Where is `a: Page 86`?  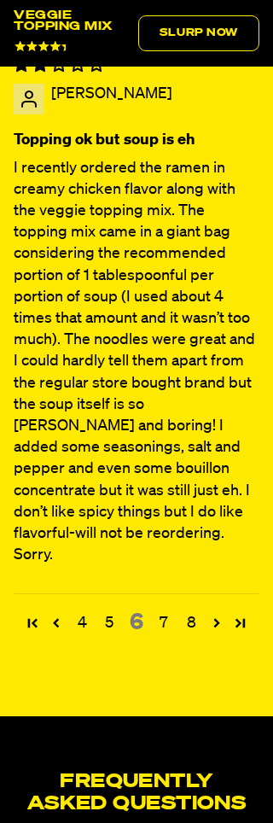
a: Page 86 is located at coordinates (241, 622).